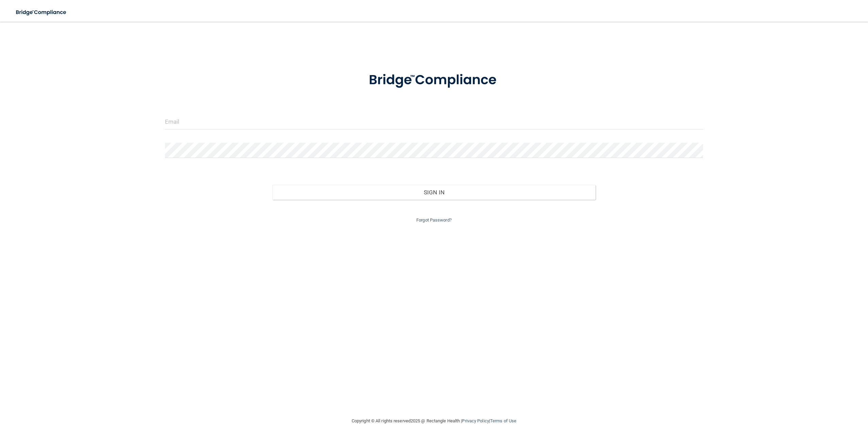  What do you see at coordinates (434, 122) in the screenshot?
I see `input: Email` at bounding box center [434, 122].